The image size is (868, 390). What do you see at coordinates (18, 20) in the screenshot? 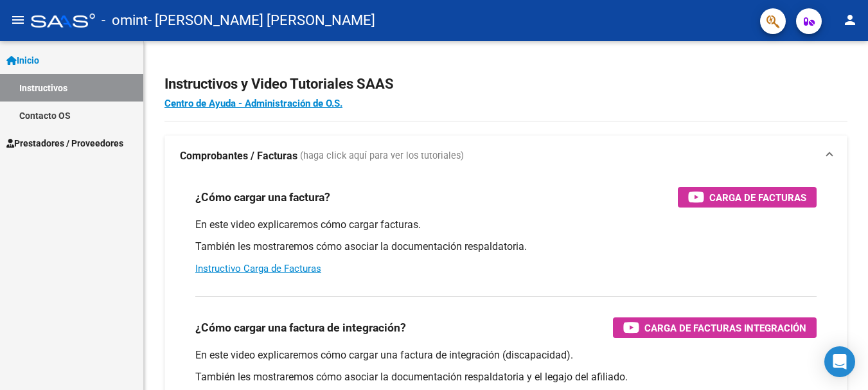
I see `mat-icon: menu` at bounding box center [18, 20].